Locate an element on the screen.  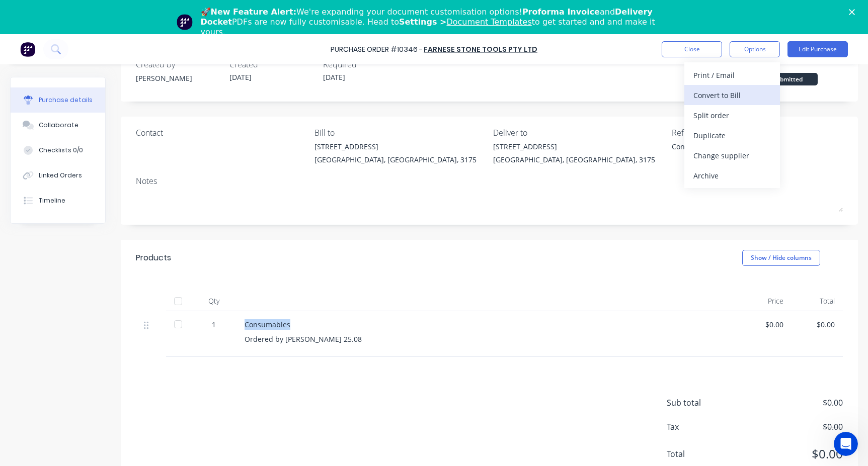
div: Collaborate is located at coordinates (58, 125).